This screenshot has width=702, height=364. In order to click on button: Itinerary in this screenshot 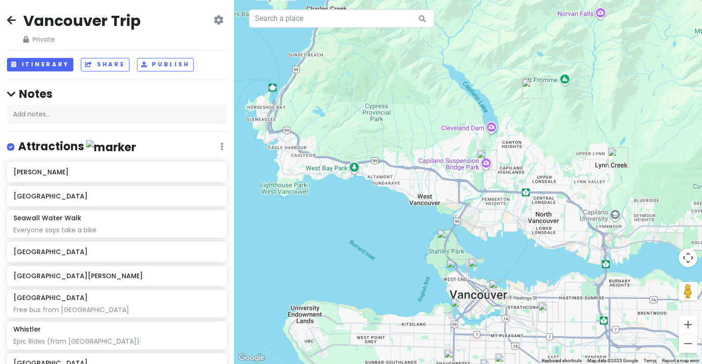, I will do `click(40, 64)`.